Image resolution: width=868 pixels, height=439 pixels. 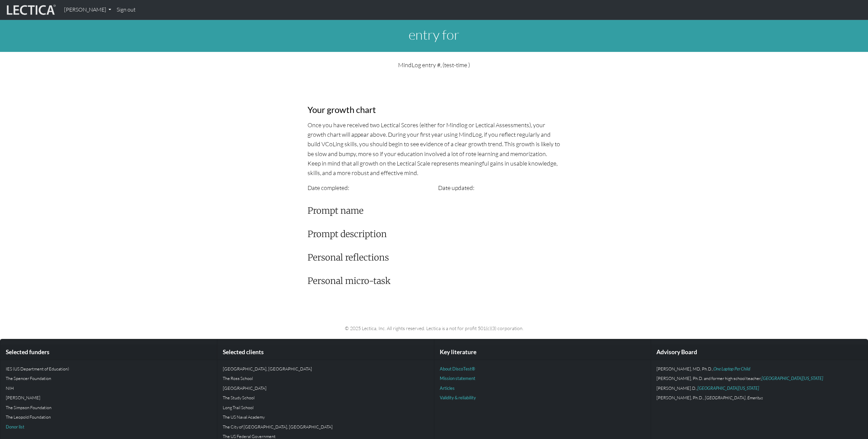 What do you see at coordinates (108, 407) in the screenshot?
I see `p: The Simpson Foundation` at bounding box center [108, 407].